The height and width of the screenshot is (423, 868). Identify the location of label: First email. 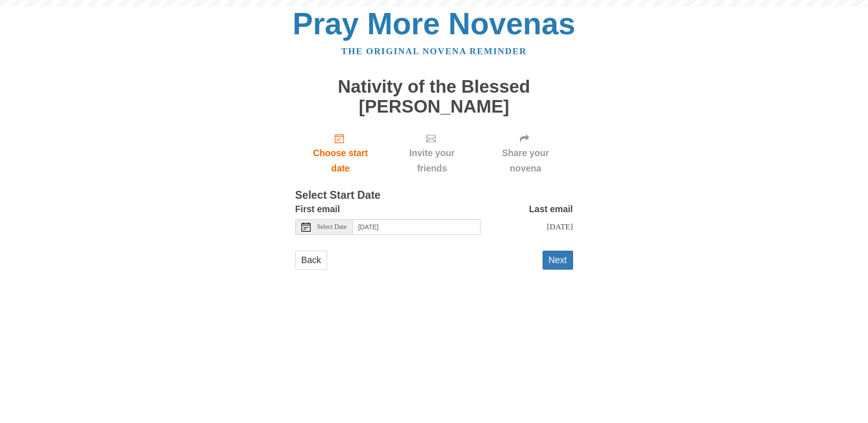
(318, 209).